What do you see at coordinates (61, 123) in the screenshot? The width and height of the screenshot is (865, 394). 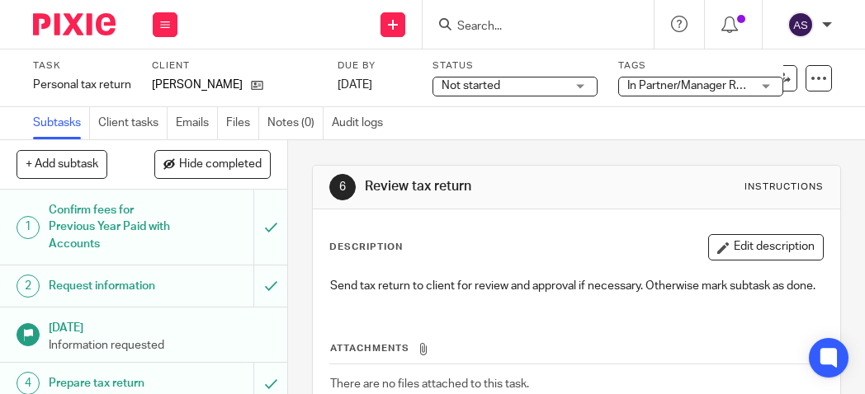 I see `a: Subtasks` at bounding box center [61, 123].